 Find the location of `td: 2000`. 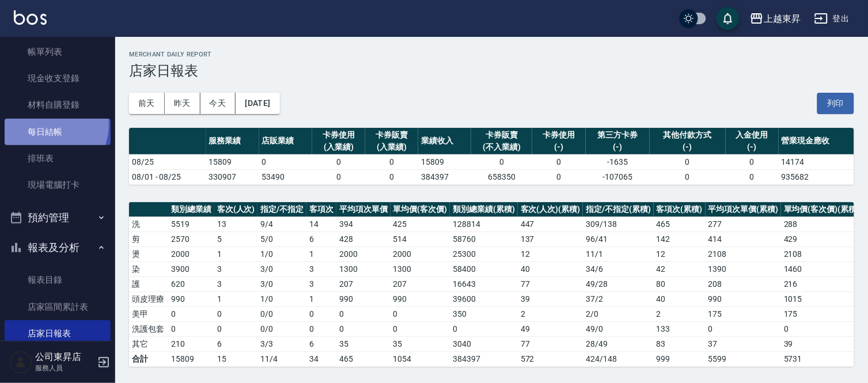

td: 2000 is located at coordinates (421, 254).